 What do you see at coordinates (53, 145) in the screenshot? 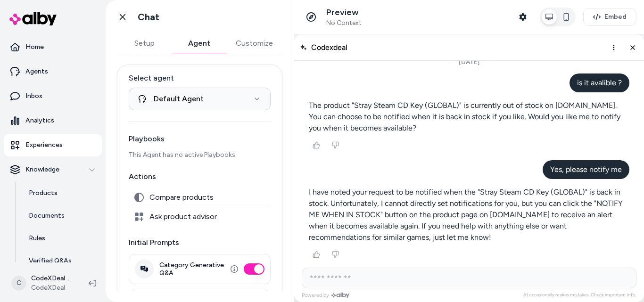
I see `a: Experiences` at bounding box center [53, 145].